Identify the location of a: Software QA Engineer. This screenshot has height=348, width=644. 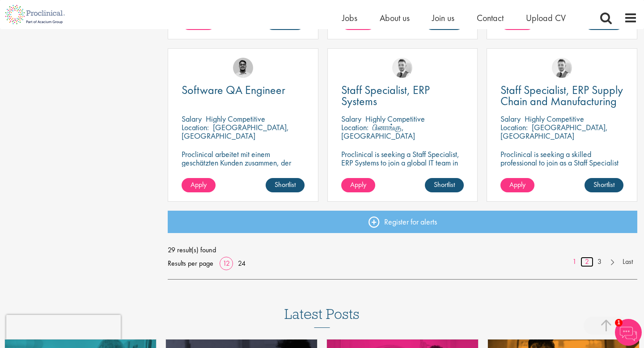
(243, 90).